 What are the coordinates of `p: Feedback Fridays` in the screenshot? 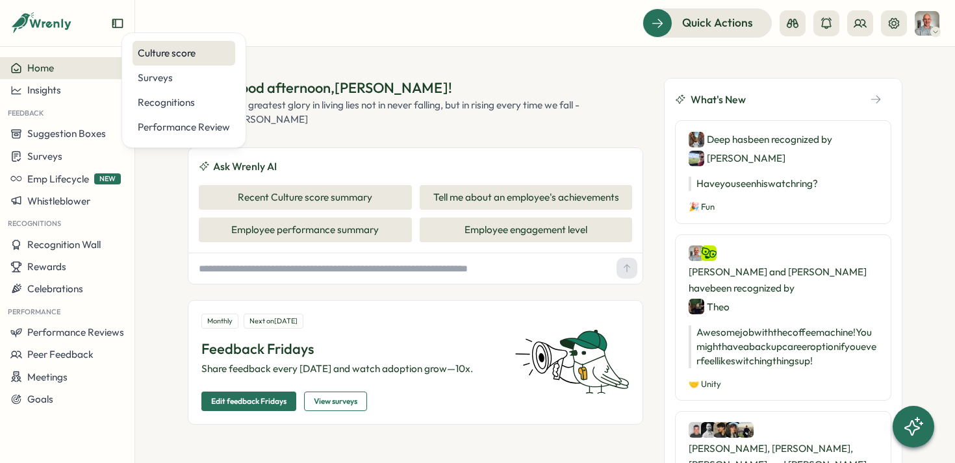 It's located at (350, 349).